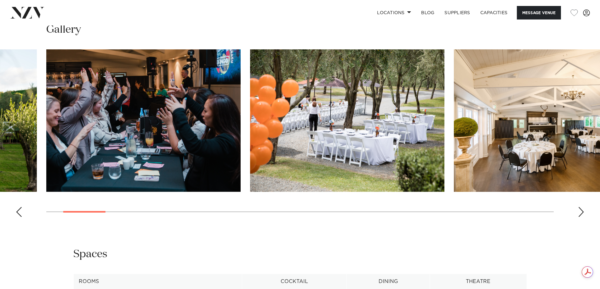 This screenshot has width=600, height=289. What do you see at coordinates (539, 13) in the screenshot?
I see `button: Message Venue` at bounding box center [539, 13].